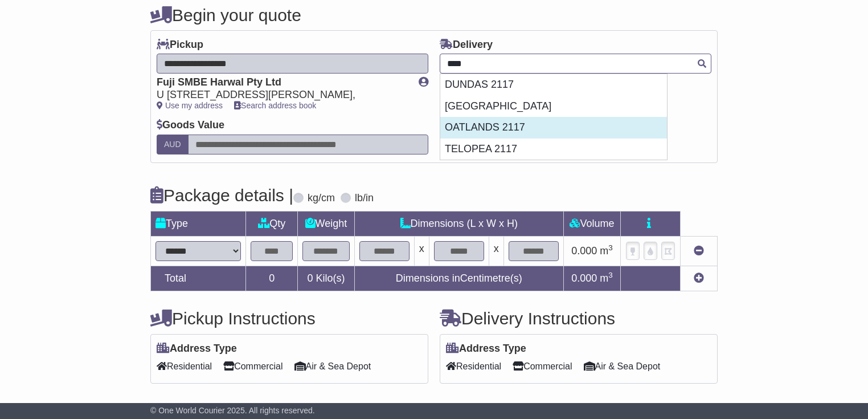 The image size is (868, 419). Describe the element at coordinates (222, 195) in the screenshot. I see `h4: Package details |` at that location.